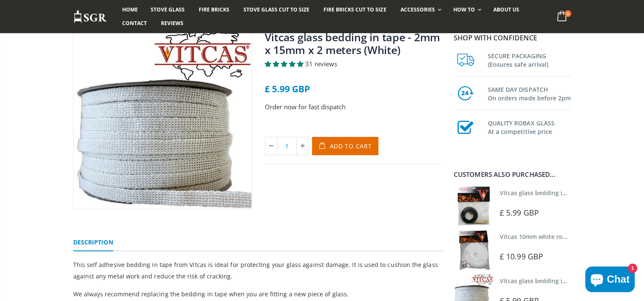  Describe the element at coordinates (135, 23) in the screenshot. I see `a: Contact` at that location.